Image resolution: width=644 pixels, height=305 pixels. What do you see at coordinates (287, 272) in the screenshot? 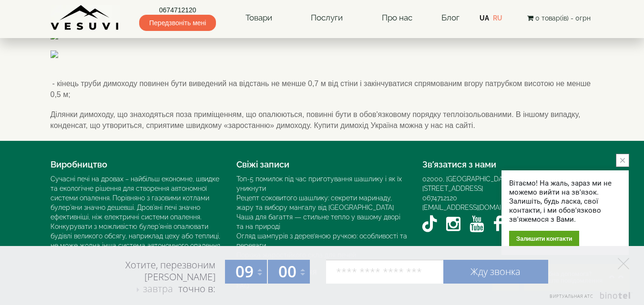
I see `span: 00` at bounding box center [287, 272].